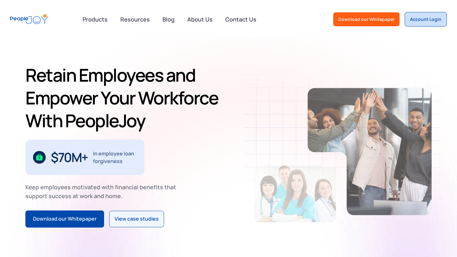  What do you see at coordinates (126, 98) in the screenshot?
I see `h1: Retain Employees and Empower Your Workforce With PeopleJoy` at bounding box center [126, 98].